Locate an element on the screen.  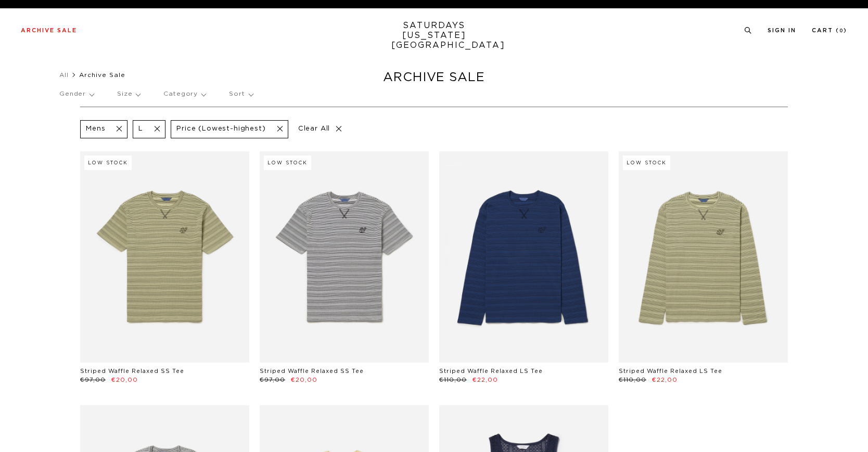
a: All is located at coordinates (64, 75).